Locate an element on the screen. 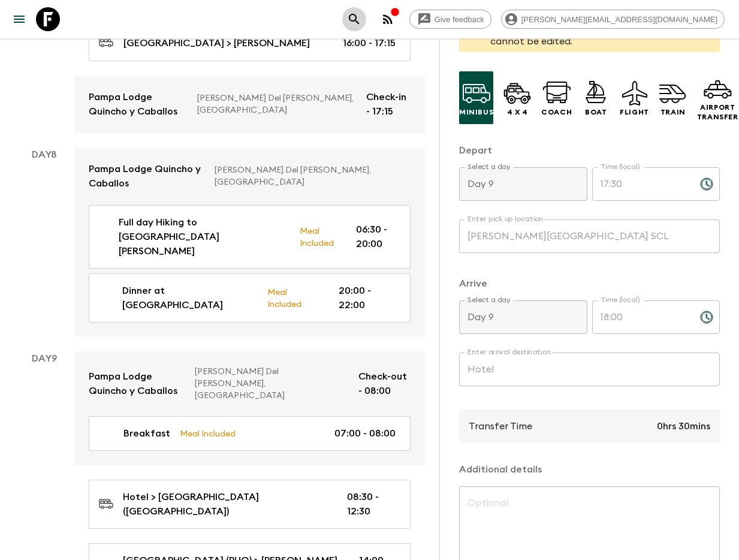  p: 0hrs 30mins is located at coordinates (683, 426).